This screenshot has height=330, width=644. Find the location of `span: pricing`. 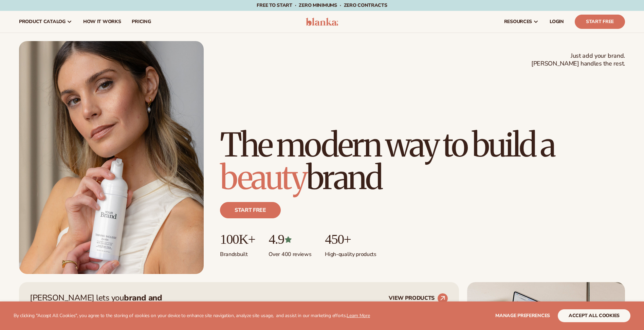

span: pricing is located at coordinates (141, 22).